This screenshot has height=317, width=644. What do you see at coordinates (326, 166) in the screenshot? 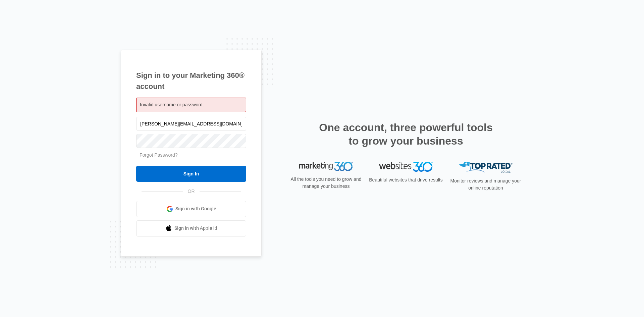
I see `img: Marketing 360` at bounding box center [326, 166].